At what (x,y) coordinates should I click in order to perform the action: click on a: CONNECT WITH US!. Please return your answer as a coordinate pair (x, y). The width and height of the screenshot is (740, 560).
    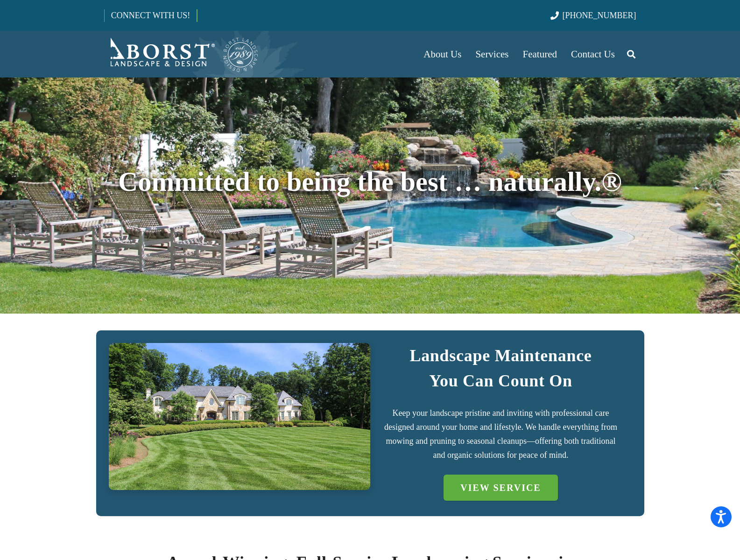
    Looking at the image, I should click on (151, 15).